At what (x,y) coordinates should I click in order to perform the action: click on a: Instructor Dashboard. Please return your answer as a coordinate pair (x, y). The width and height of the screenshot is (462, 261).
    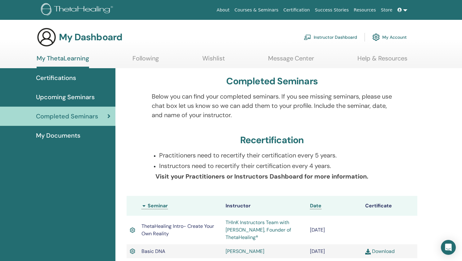
    Looking at the image, I should click on (331, 37).